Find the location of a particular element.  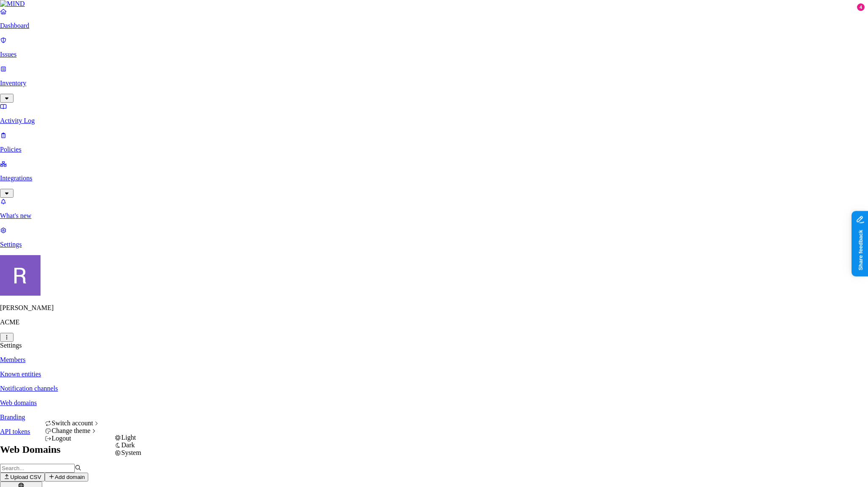

div: Logout is located at coordinates (72, 439).